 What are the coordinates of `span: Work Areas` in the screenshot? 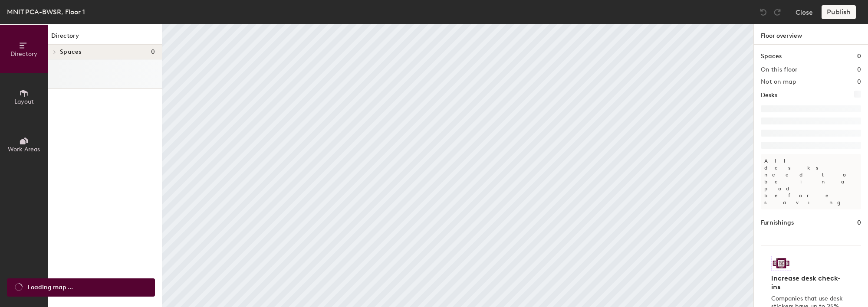 It's located at (24, 149).